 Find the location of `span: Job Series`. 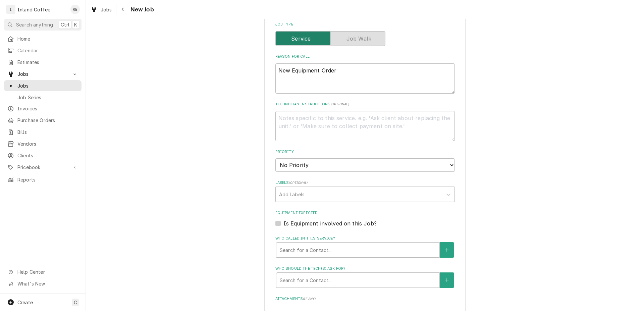

span: Job Series is located at coordinates (48, 97).